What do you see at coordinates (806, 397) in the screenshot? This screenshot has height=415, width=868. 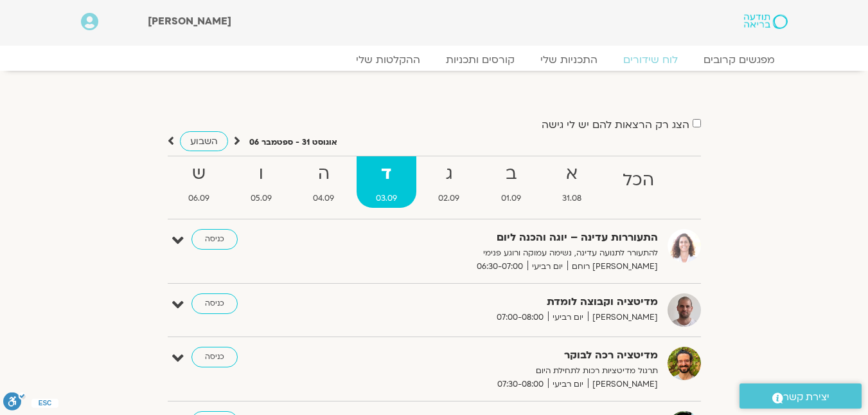 I see `span: יצירת קשר` at bounding box center [806, 397].